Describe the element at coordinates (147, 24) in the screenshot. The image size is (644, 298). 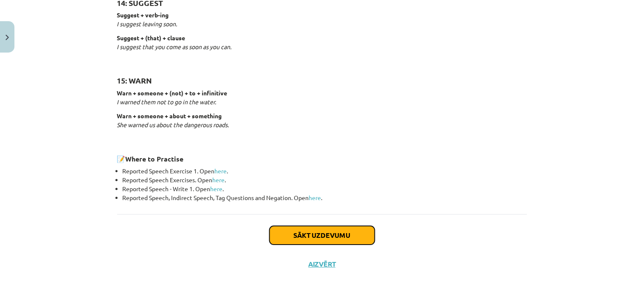
I see `em: I suggest leaving soon.` at that location.